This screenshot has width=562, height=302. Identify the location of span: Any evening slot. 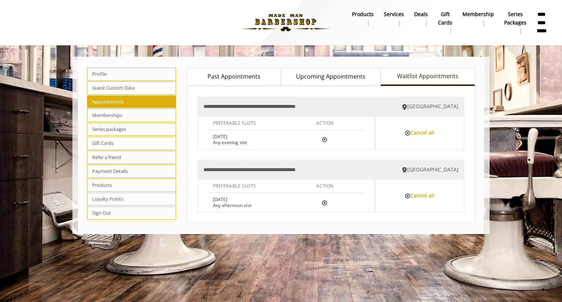
(230, 142).